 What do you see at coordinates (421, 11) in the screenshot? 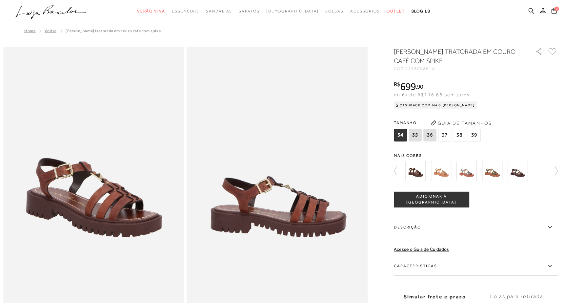
I see `span: BLOG LB` at bounding box center [421, 11].